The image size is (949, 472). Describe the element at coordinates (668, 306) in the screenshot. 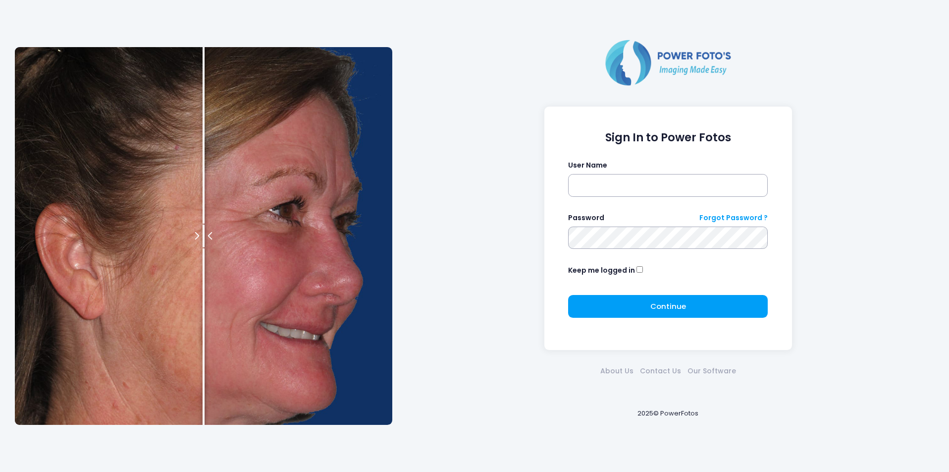

I see `button: Continue` at that location.